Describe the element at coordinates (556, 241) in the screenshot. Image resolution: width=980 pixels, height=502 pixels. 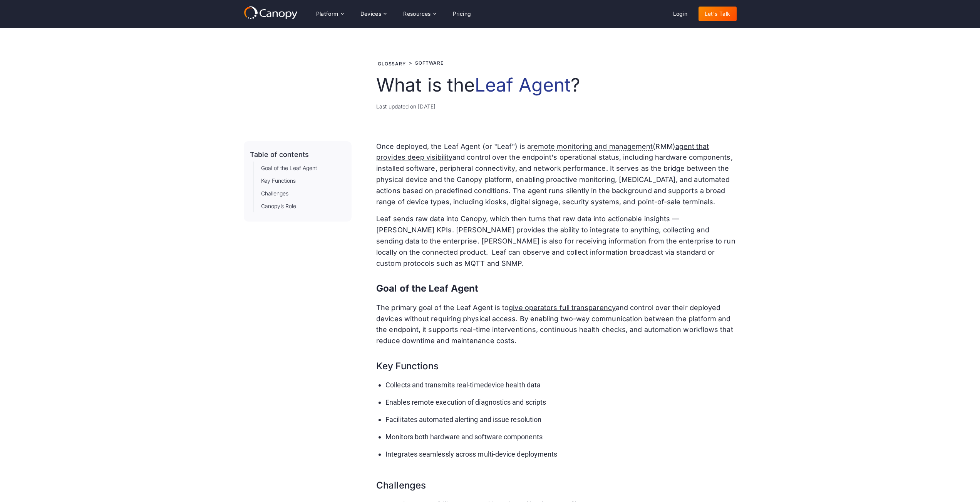
I see `p: Leaf sends raw data into Canopy, which then turns that raw data into actionable insights — [PERSO...` at that location.